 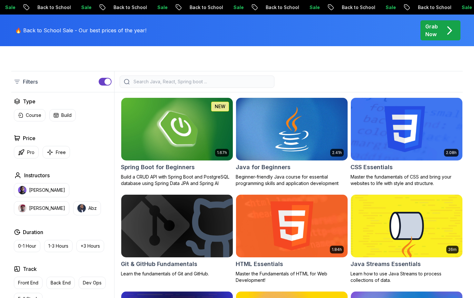 What do you see at coordinates (407, 277) in the screenshot?
I see `p: Learn how to use Java Streams to process collections of data.` at bounding box center [407, 277].